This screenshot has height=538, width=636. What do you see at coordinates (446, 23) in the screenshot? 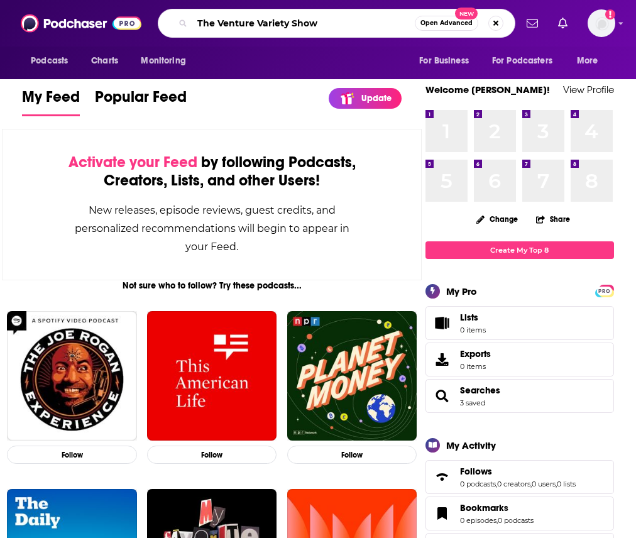
I see `button: Open AdvancedNew` at bounding box center [446, 23].